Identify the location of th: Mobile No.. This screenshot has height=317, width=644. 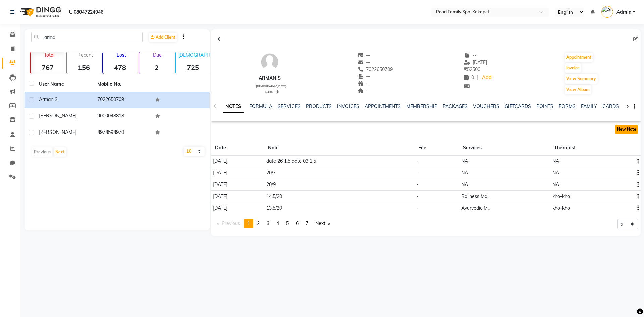
(122, 84).